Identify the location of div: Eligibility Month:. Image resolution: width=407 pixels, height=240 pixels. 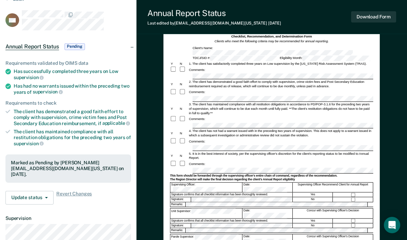
(325, 59).